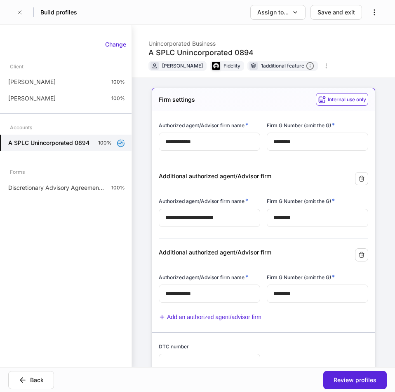 The image size is (395, 392). Describe the element at coordinates (21, 127) in the screenshot. I see `div: Accounts` at that location.